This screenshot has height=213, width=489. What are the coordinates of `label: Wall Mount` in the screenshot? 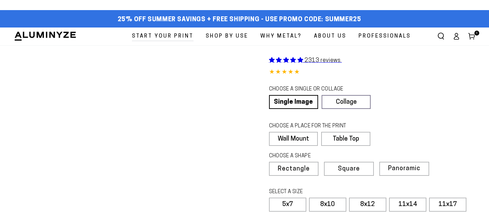 It's located at (293, 139).